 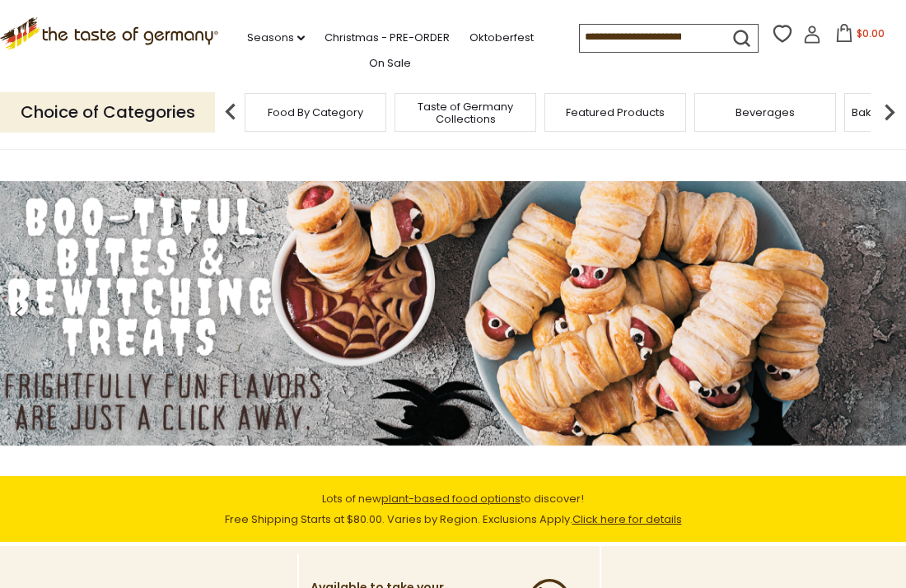 What do you see at coordinates (889, 112) in the screenshot?
I see `img: next arrow` at bounding box center [889, 112].